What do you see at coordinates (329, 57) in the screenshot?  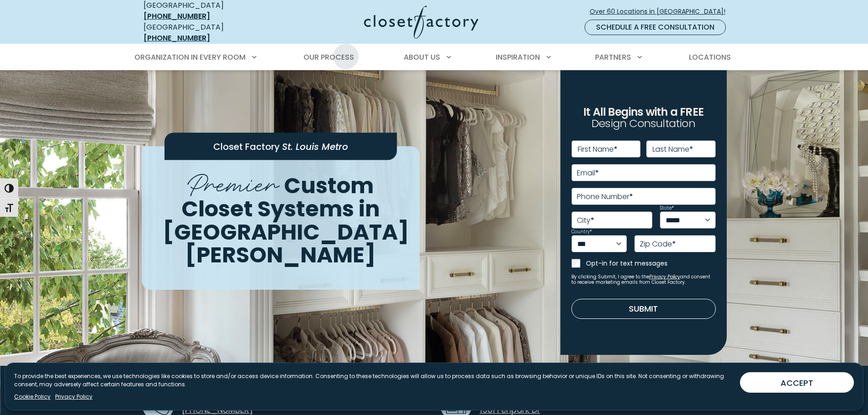 I see `span: Our Process` at bounding box center [329, 57].